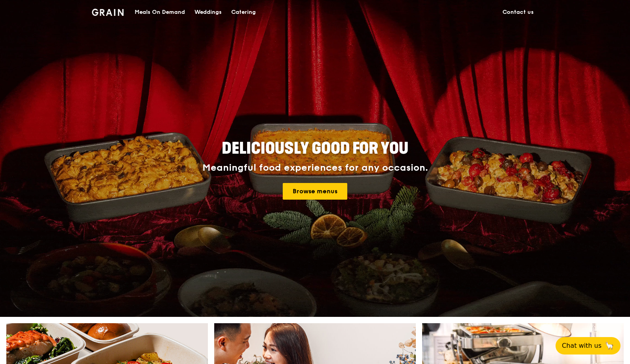  I want to click on a: Weddings, so click(208, 13).